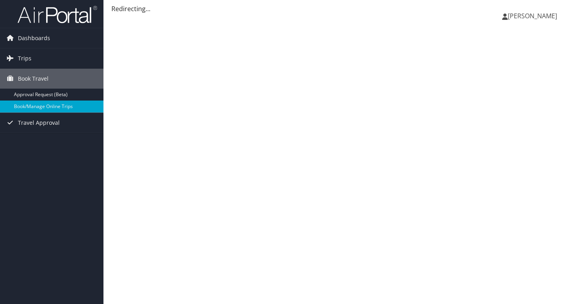 The width and height of the screenshot is (573, 304). Describe the element at coordinates (34, 38) in the screenshot. I see `span: Dashboards` at that location.